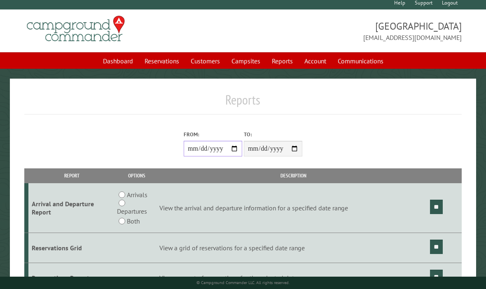 This screenshot has width=486, height=289. What do you see at coordinates (293, 176) in the screenshot?
I see `th: Description` at bounding box center [293, 176].